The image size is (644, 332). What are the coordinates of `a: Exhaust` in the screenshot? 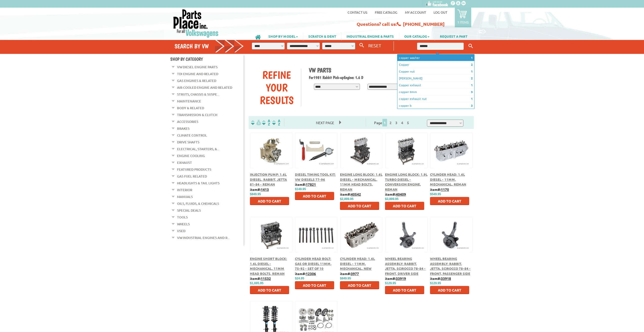 It's located at (185, 162).